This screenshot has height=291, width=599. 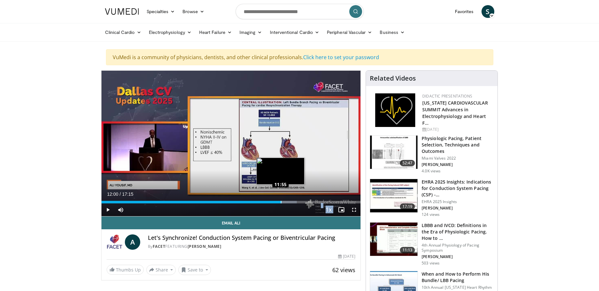 I want to click on img: image.jpeg, so click(x=280, y=171).